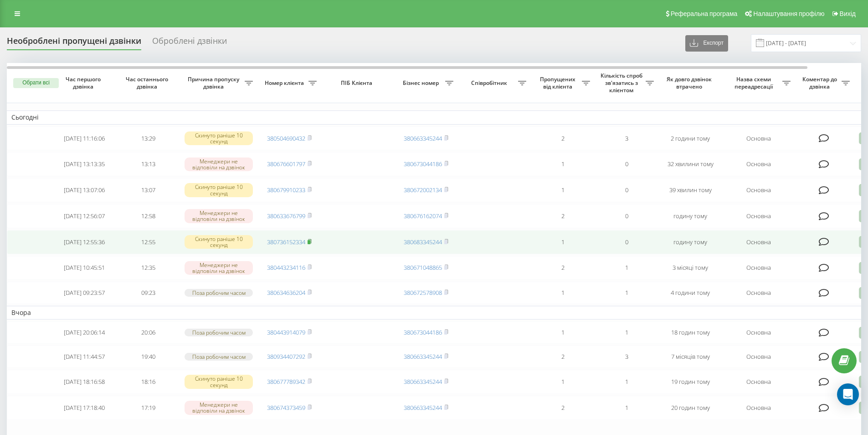 The height and width of the screenshot is (435, 868). I want to click on a: 380672578908, so click(423, 292).